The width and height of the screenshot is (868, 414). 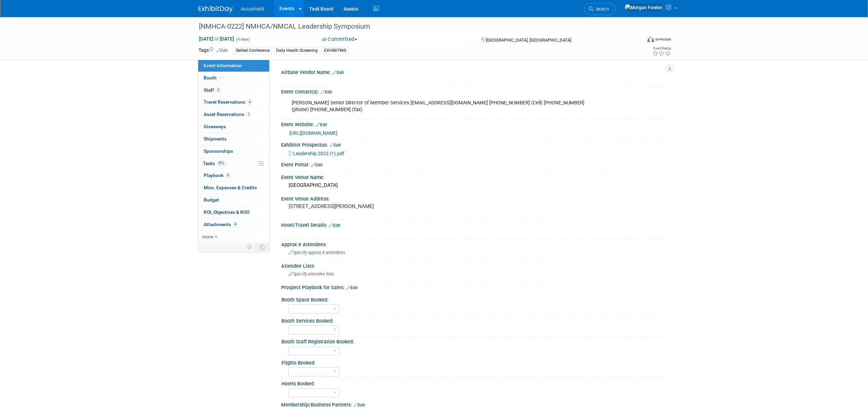 I want to click on td: Tags, so click(x=213, y=50).